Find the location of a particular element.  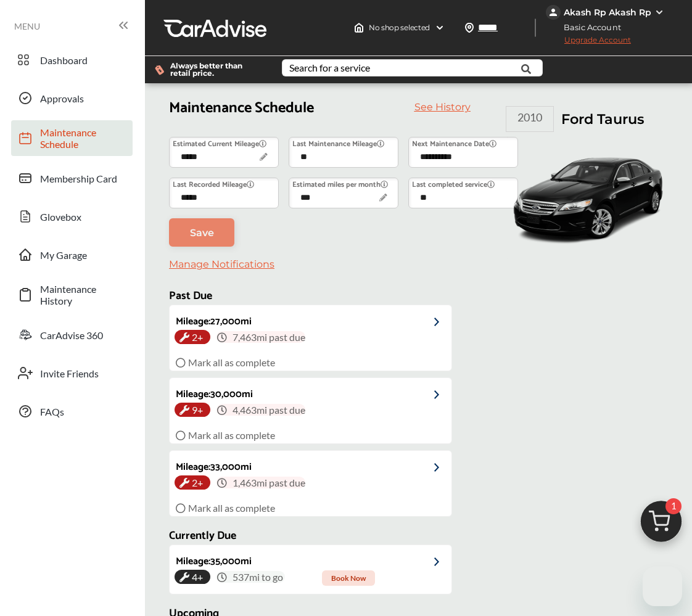

span: 1,463 mi past due is located at coordinates (267, 482).